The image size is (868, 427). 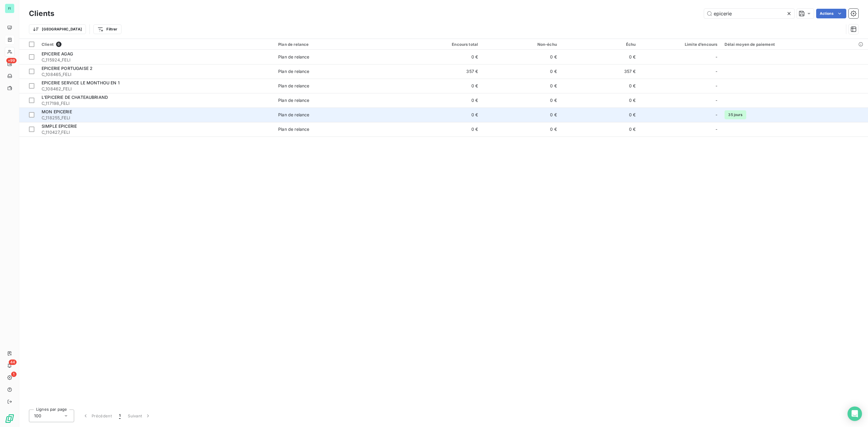 What do you see at coordinates (521, 44) in the screenshot?
I see `div: Non-échu` at bounding box center [521, 44].